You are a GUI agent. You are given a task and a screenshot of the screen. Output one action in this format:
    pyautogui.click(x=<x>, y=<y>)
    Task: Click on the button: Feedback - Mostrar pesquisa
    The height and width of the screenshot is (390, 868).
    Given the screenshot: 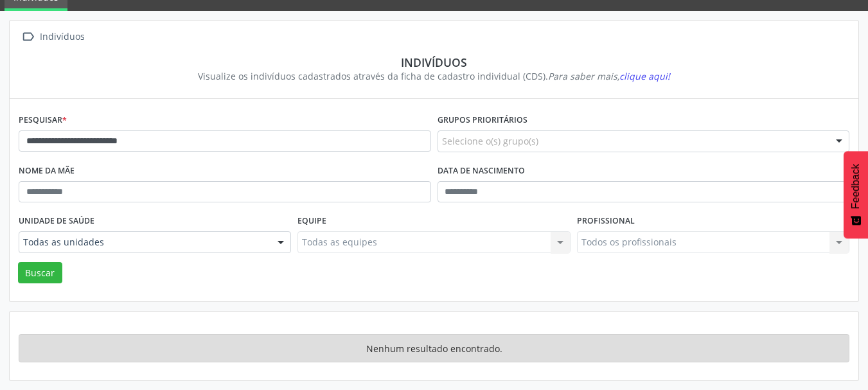 What is the action you would take?
    pyautogui.click(x=856, y=195)
    